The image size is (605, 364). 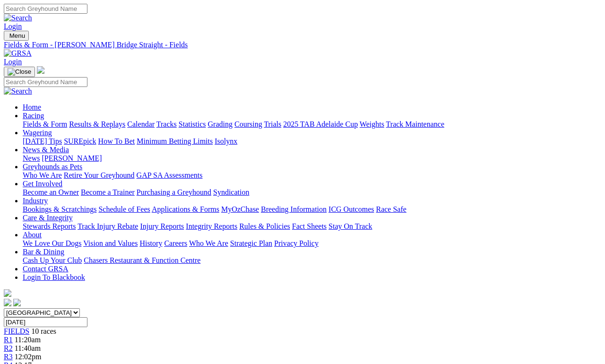 I want to click on a: Tracks, so click(x=166, y=124).